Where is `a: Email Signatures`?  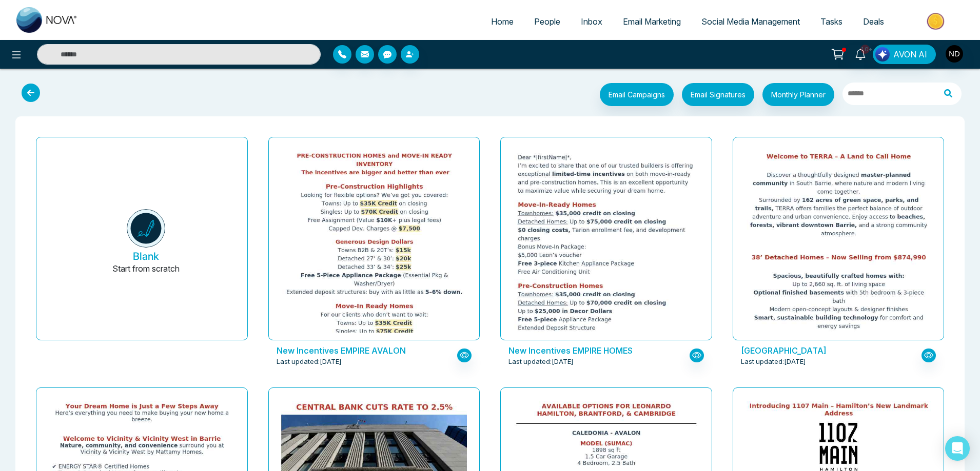 a: Email Signatures is located at coordinates (714, 94).